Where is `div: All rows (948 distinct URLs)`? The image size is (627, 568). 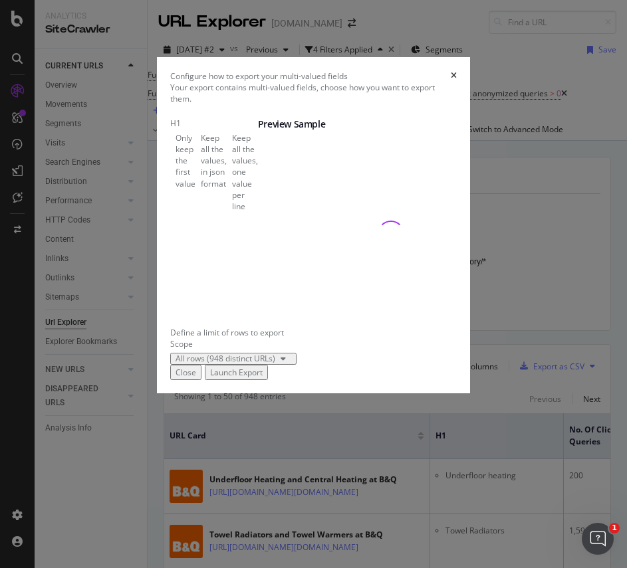 div: All rows (948 distinct URLs) is located at coordinates (225, 359).